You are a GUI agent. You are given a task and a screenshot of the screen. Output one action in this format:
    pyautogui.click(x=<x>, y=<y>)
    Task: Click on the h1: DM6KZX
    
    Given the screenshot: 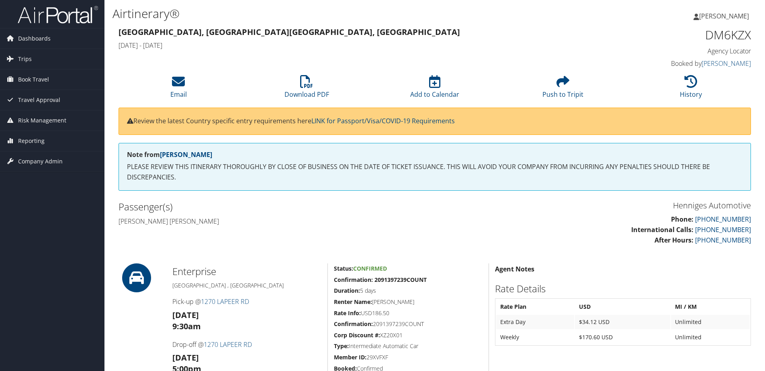 What is the action you would take?
    pyautogui.click(x=676, y=35)
    